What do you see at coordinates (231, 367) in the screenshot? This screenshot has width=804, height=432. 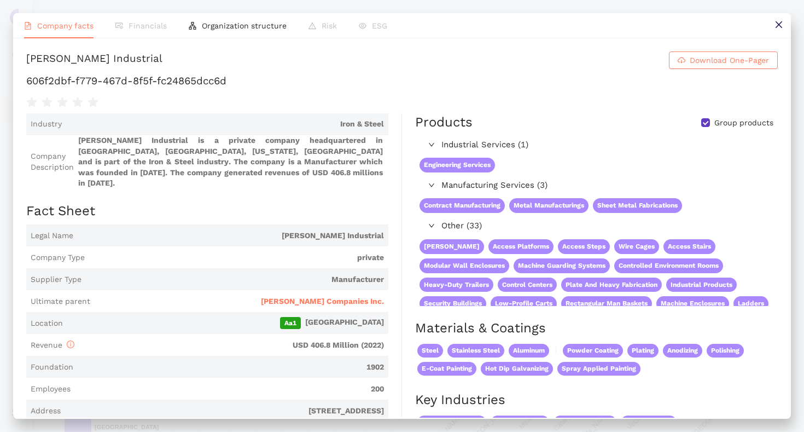 I see `span: 1902` at bounding box center [231, 367].